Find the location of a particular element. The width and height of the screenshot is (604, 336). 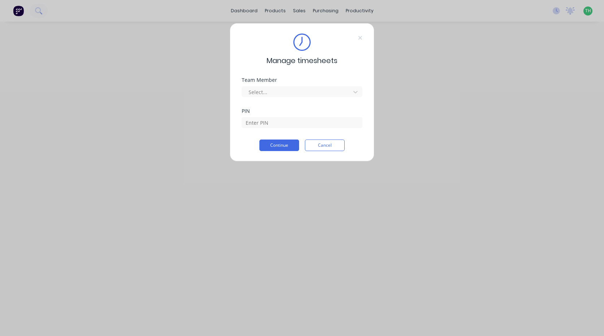

button: Cancel is located at coordinates (325, 145).